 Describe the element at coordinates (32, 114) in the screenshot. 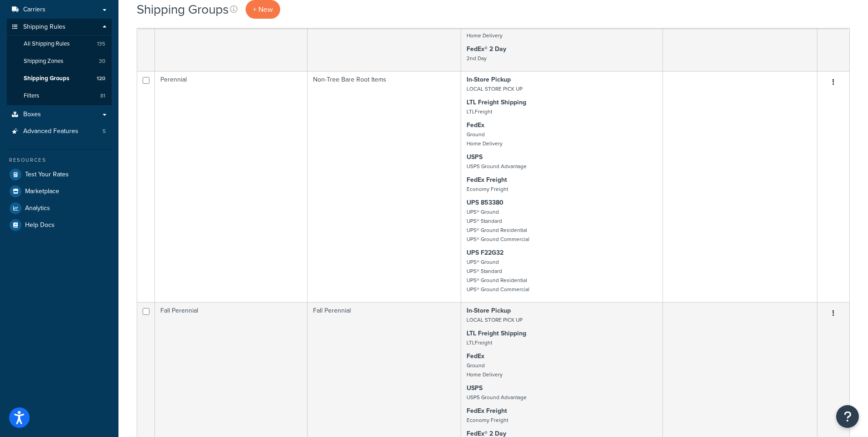

I see `span: Boxes` at that location.